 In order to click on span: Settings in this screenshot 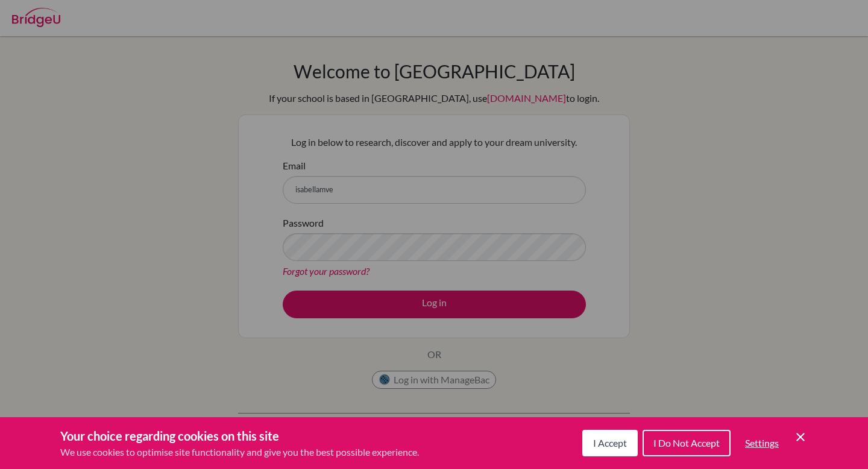, I will do `click(762, 442)`.